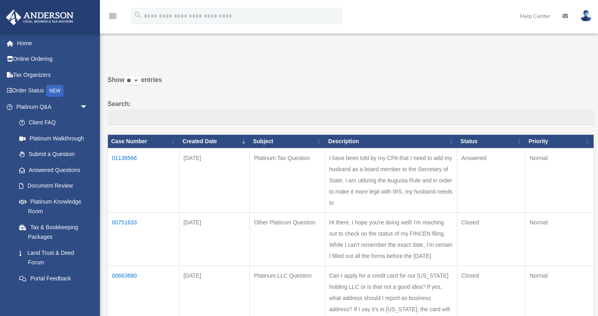 The image size is (598, 316). What do you see at coordinates (492, 239) in the screenshot?
I see `td: Closed` at bounding box center [492, 239].